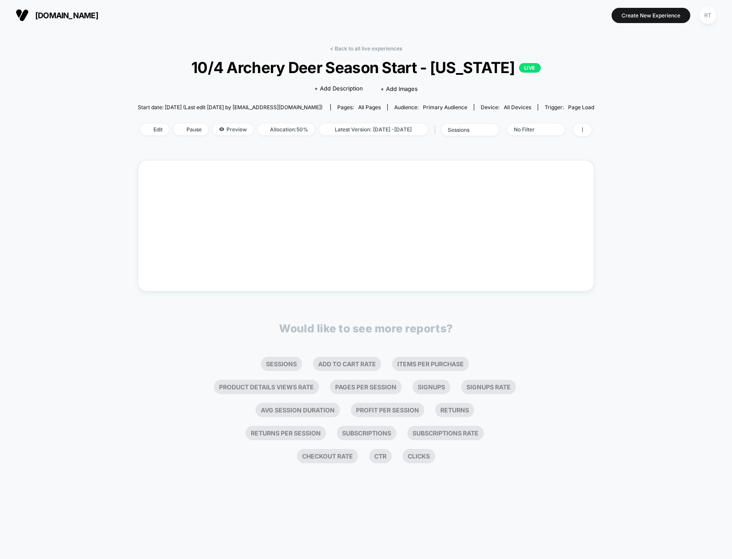  What do you see at coordinates (191, 129) in the screenshot?
I see `span: Pause` at bounding box center [191, 129].